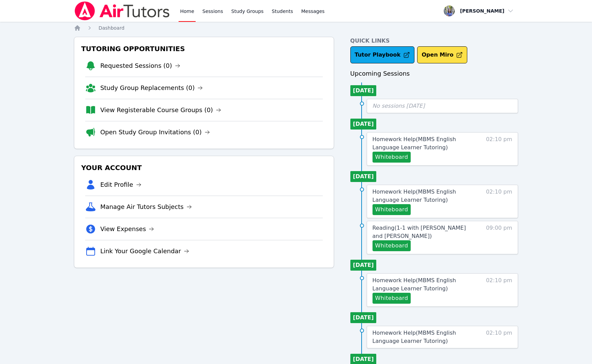 This screenshot has height=364, width=592. Describe the element at coordinates (161, 110) in the screenshot. I see `a: View Registerable Course Groups (0)` at that location.